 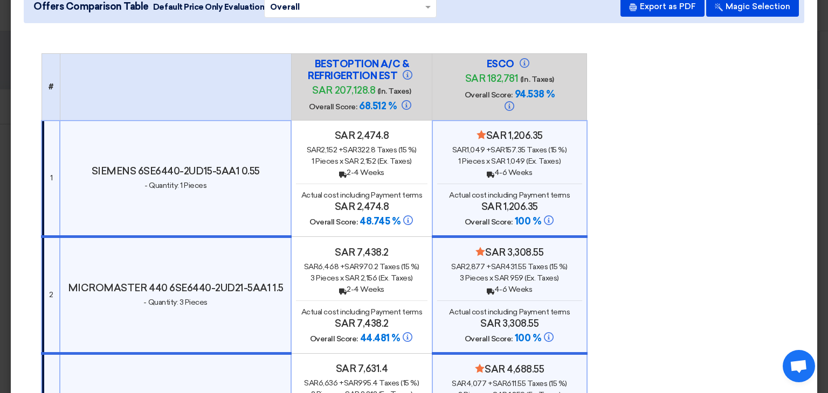 What do you see at coordinates (175, 185) in the screenshot?
I see `span: - Quantity: 1 Pieces` at bounding box center [175, 185].